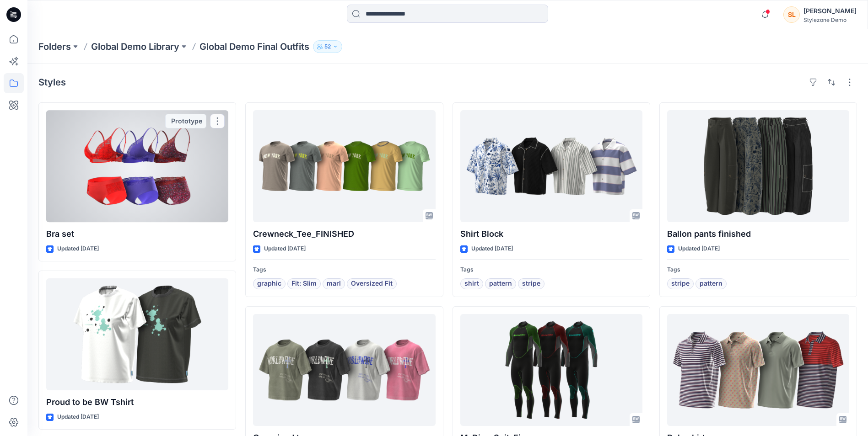  What do you see at coordinates (551, 166) in the screenshot?
I see `a: Shirt Block` at bounding box center [551, 166].